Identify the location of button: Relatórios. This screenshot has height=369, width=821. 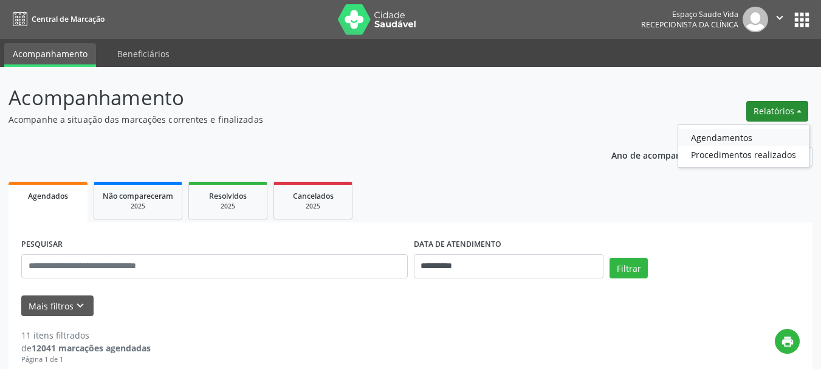
(777, 111).